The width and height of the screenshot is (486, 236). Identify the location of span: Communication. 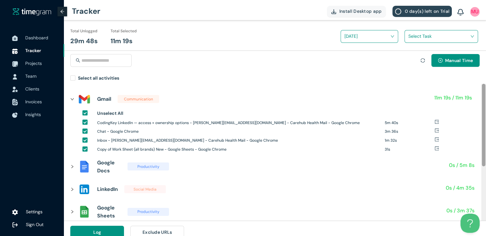
(138, 99).